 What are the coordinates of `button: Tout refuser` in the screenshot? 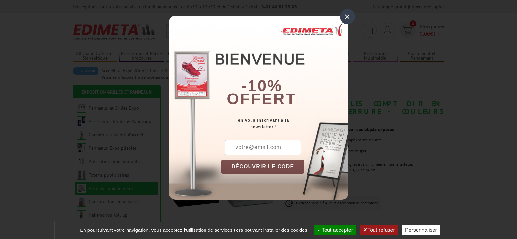 It's located at (379, 230).